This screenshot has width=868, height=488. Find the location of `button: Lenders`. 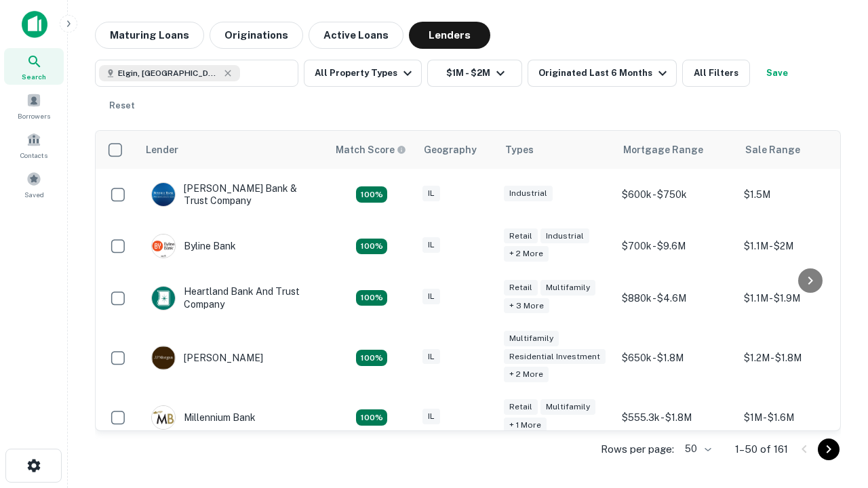

button: Lenders is located at coordinates (450, 35).